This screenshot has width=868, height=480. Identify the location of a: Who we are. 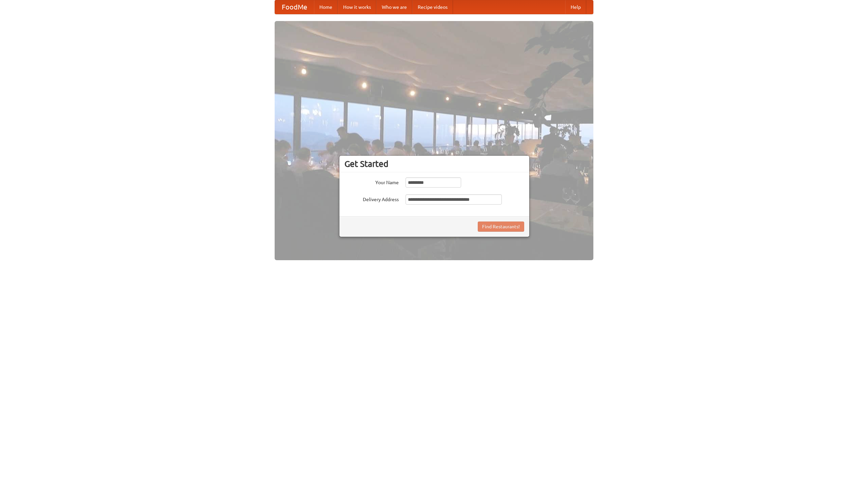
(394, 7).